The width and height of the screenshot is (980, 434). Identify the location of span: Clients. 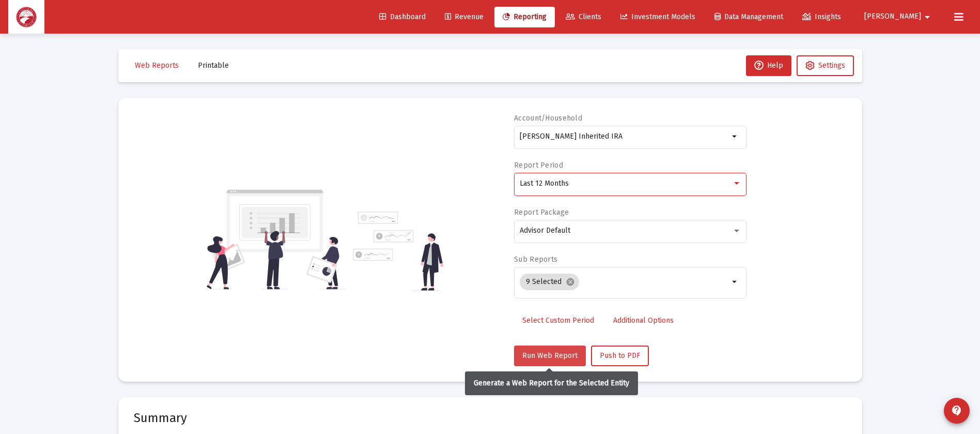
(583, 17).